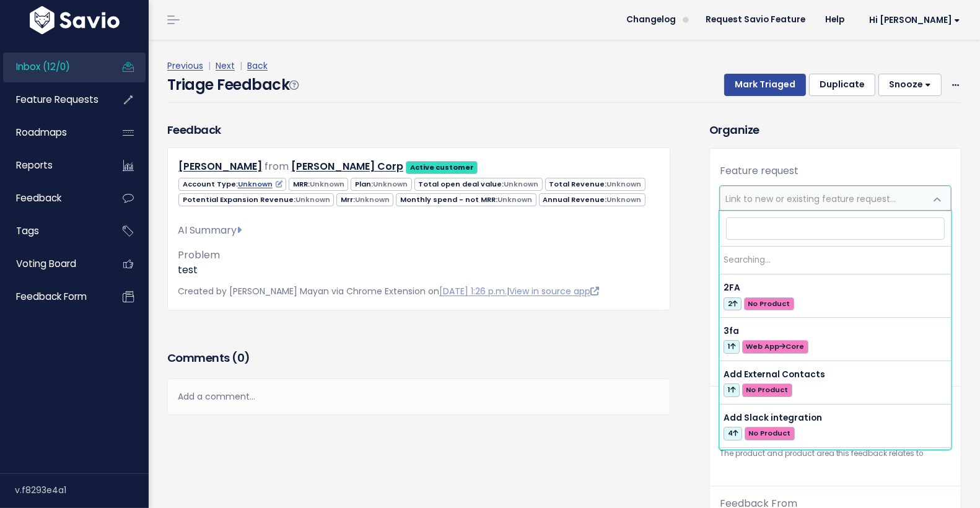  I want to click on label: Feature request, so click(759, 171).